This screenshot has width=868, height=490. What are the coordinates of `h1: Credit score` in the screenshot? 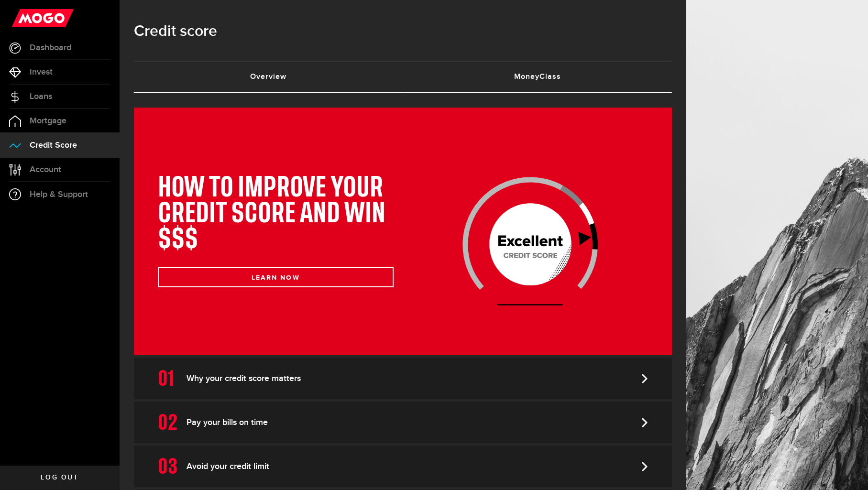 It's located at (403, 32).